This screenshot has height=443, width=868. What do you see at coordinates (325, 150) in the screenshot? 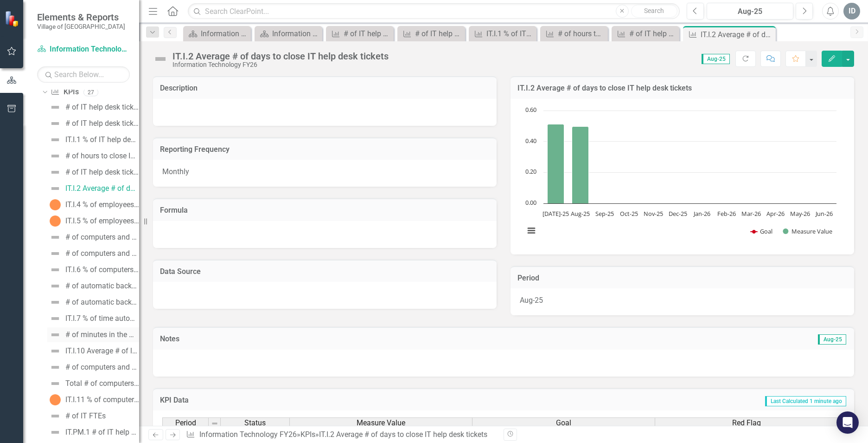
I see `h3: Reporting Frequency` at bounding box center [325, 150].